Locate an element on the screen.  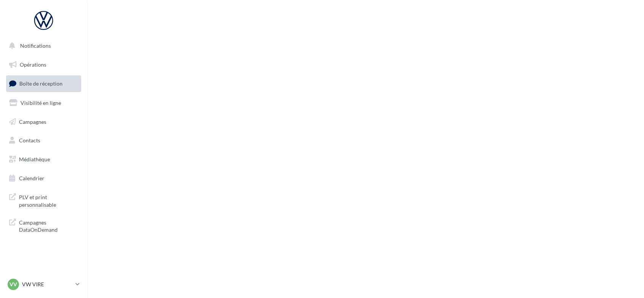
a: Opérations is located at coordinates (44, 65).